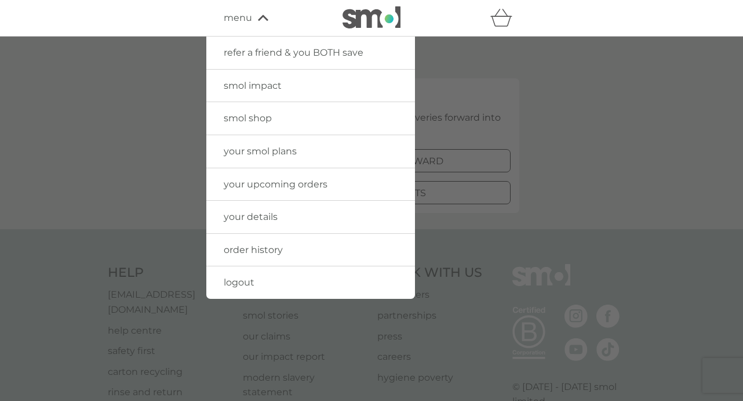 Image resolution: width=743 pixels, height=401 pixels. I want to click on span: your details, so click(250, 216).